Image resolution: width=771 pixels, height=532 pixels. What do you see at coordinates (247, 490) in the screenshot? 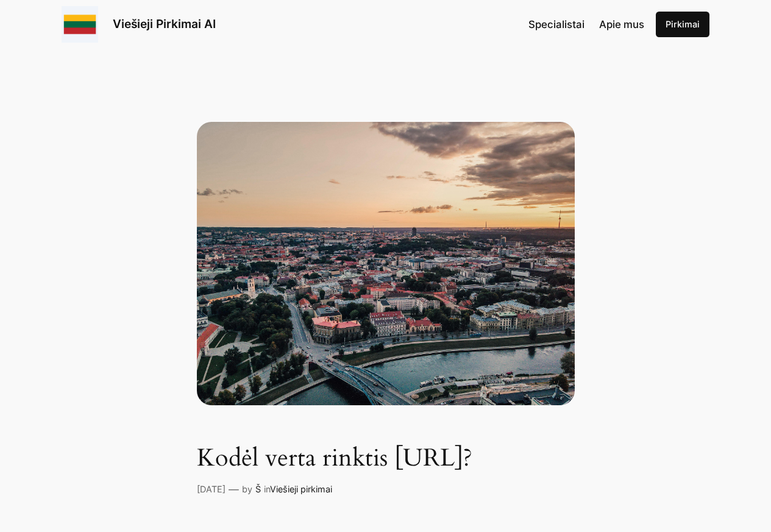
I see `p: by` at bounding box center [247, 490].